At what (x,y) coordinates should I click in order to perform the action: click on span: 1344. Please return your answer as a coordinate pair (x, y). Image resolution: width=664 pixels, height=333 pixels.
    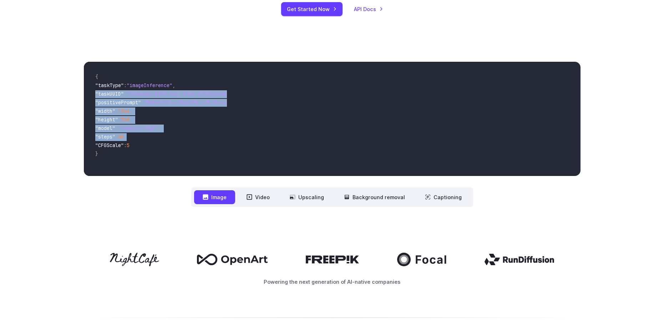
    Looking at the image, I should click on (124, 111).